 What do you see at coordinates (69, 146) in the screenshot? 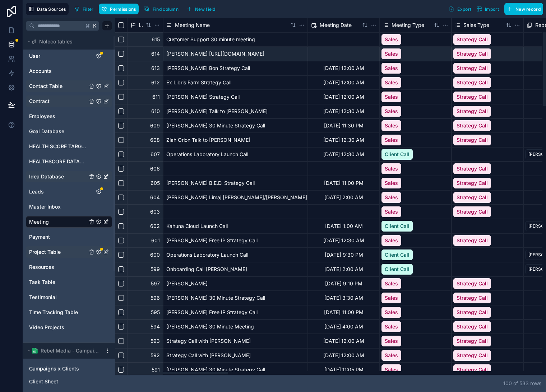
I see `div: HEALTH SCORE TARGET` at bounding box center [69, 146].